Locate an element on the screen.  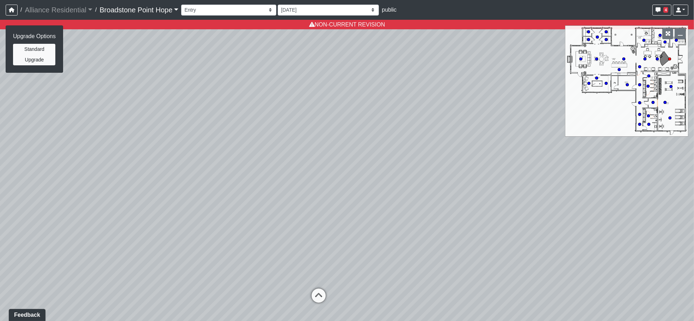
span: 4 is located at coordinates (666, 10).